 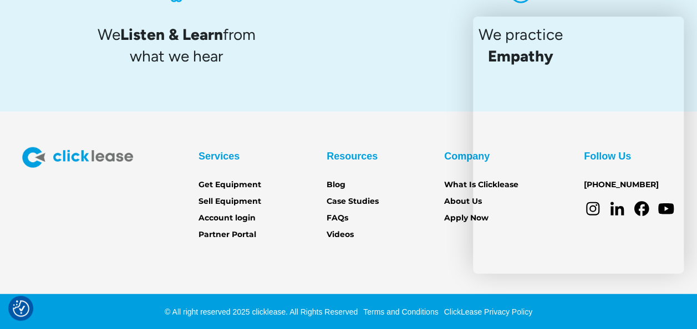 I want to click on a: Sell Equipment, so click(x=230, y=202).